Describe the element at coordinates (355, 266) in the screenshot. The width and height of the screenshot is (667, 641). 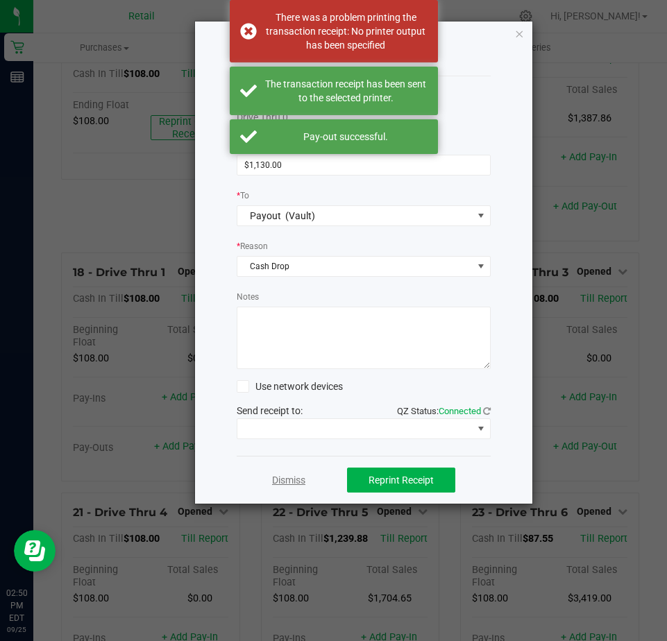
I see `span: Cash Drop` at that location.